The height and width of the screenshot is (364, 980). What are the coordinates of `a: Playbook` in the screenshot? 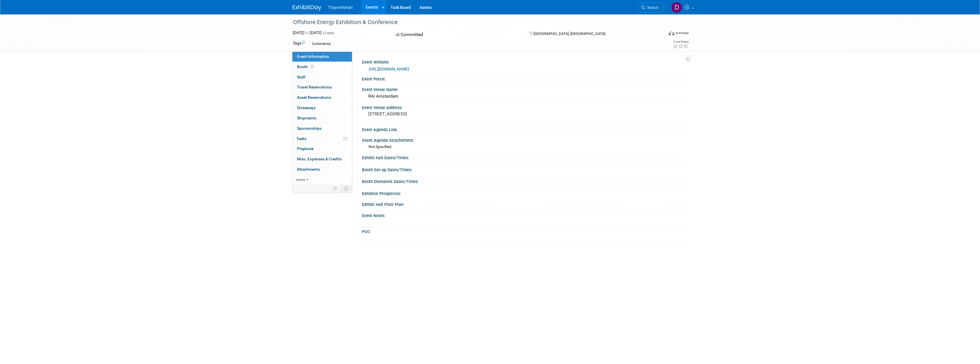 It's located at (322, 149).